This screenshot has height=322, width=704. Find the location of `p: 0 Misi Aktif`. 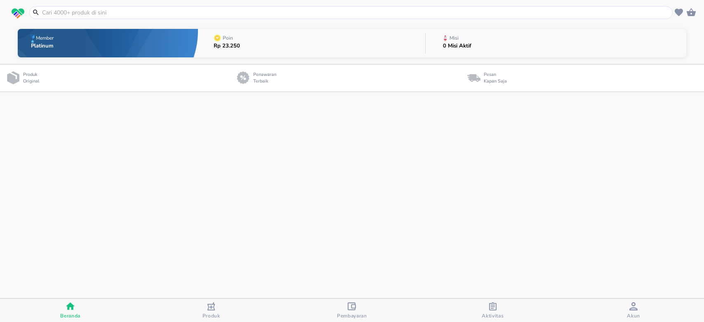

p: 0 Misi Aktif is located at coordinates (457, 46).